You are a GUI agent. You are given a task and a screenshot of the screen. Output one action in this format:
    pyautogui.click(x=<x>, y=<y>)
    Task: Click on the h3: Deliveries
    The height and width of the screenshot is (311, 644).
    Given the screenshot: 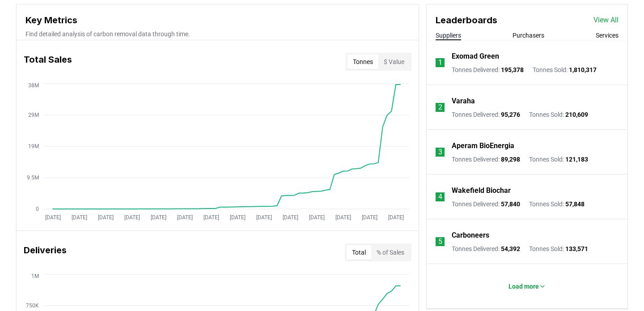 What is the action you would take?
    pyautogui.click(x=45, y=252)
    